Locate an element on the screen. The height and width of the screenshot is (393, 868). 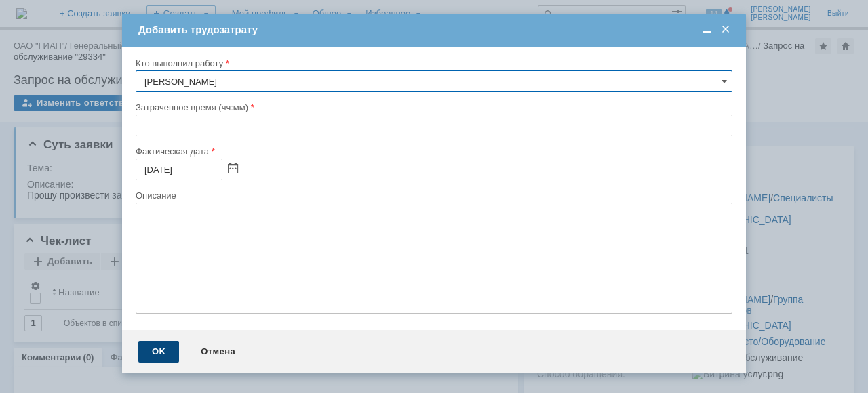
div: Описание is located at coordinates (433, 195).